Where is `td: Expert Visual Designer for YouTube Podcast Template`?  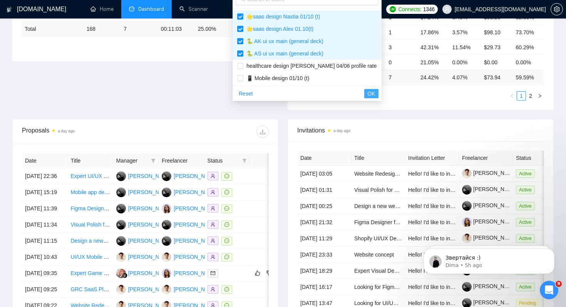
td: Expert Visual Designer for YouTube Podcast Template is located at coordinates (378, 271).